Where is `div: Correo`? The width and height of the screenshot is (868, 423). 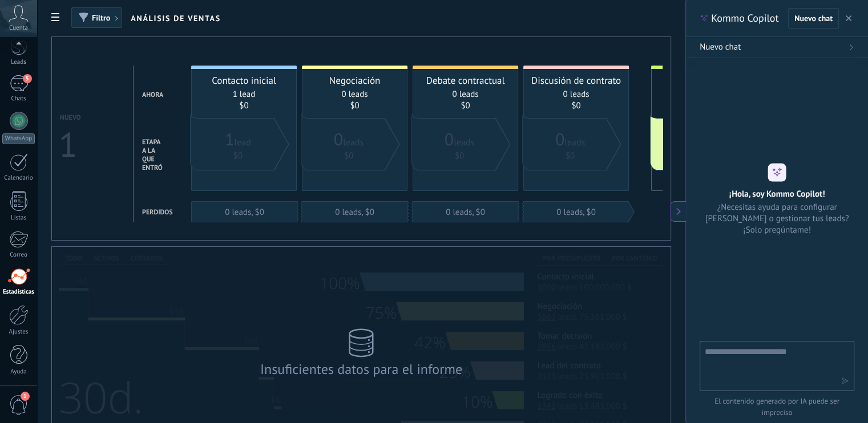 div: Correo is located at coordinates (19, 255).